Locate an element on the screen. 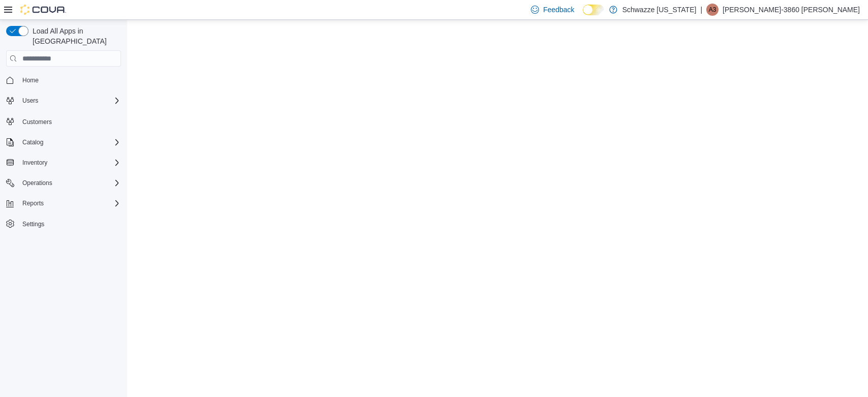 Image resolution: width=868 pixels, height=397 pixels. nav: Complex example is located at coordinates (64, 163).